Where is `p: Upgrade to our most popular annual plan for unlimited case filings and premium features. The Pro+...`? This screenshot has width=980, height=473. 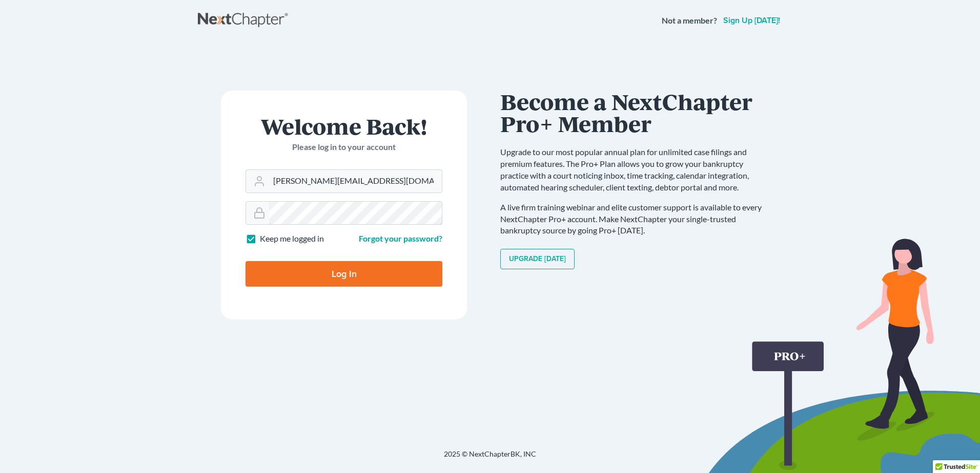
p: Upgrade to our most popular annual plan for unlimited case filings and premium features. The Pro+... is located at coordinates (636, 170).